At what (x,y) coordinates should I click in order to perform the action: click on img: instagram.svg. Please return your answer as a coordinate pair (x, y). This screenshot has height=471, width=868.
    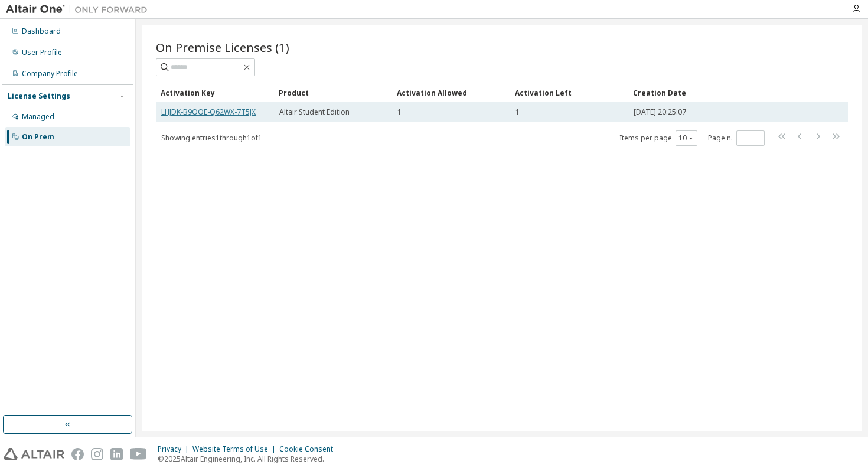
    Looking at the image, I should click on (97, 454).